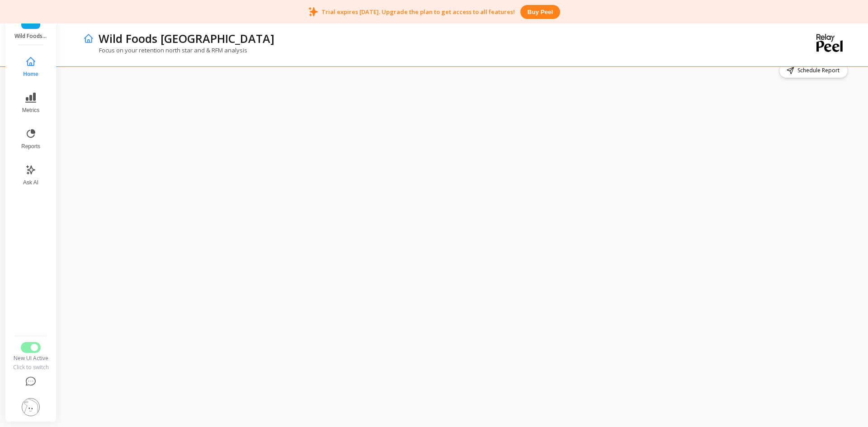 The image size is (868, 427). Describe the element at coordinates (819, 70) in the screenshot. I see `span: Schedule Report` at that location.